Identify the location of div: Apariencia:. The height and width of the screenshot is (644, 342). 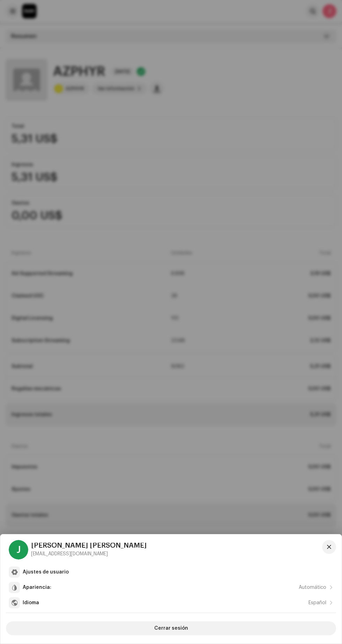
(37, 587).